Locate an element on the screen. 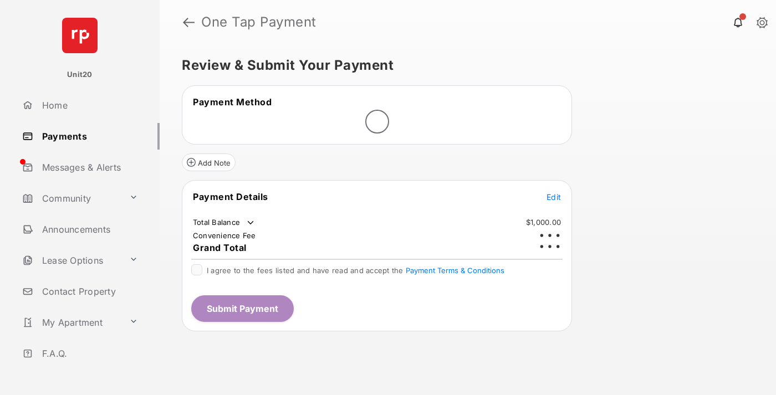 The image size is (776, 395). button: Edit is located at coordinates (553, 197).